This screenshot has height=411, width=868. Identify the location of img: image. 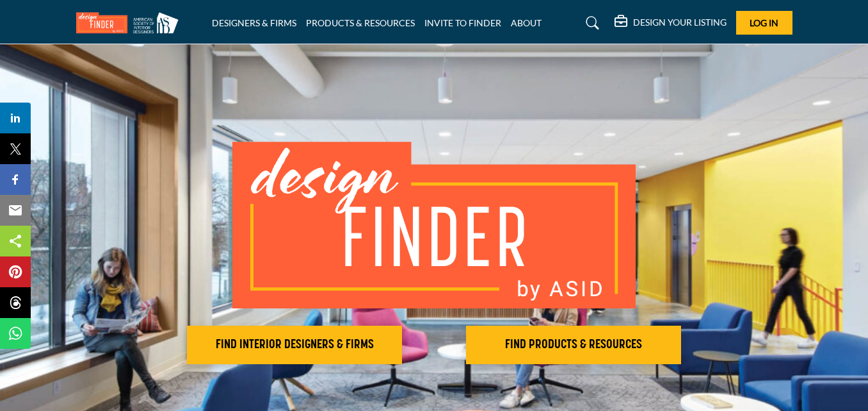
(434, 225).